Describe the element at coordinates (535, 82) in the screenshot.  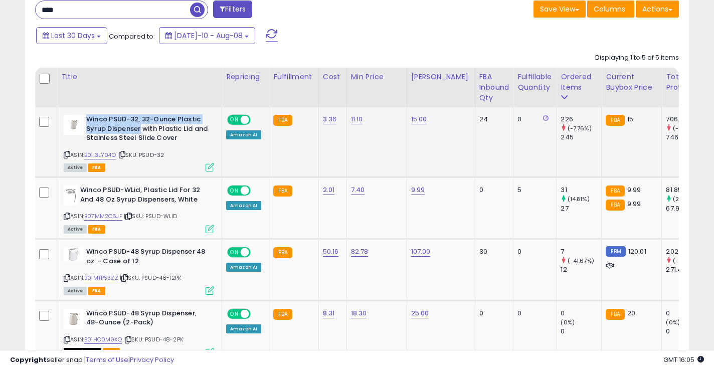
I see `div: Fulfillable Quantity` at that location.